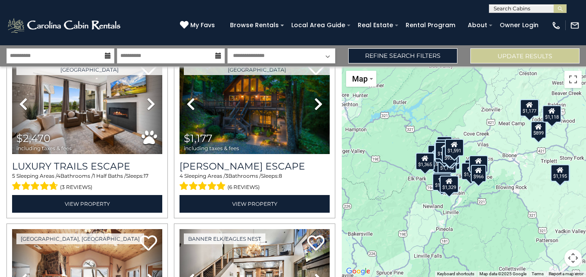  What do you see at coordinates (443, 151) in the screenshot?
I see `div: $1,656` at bounding box center [443, 151].